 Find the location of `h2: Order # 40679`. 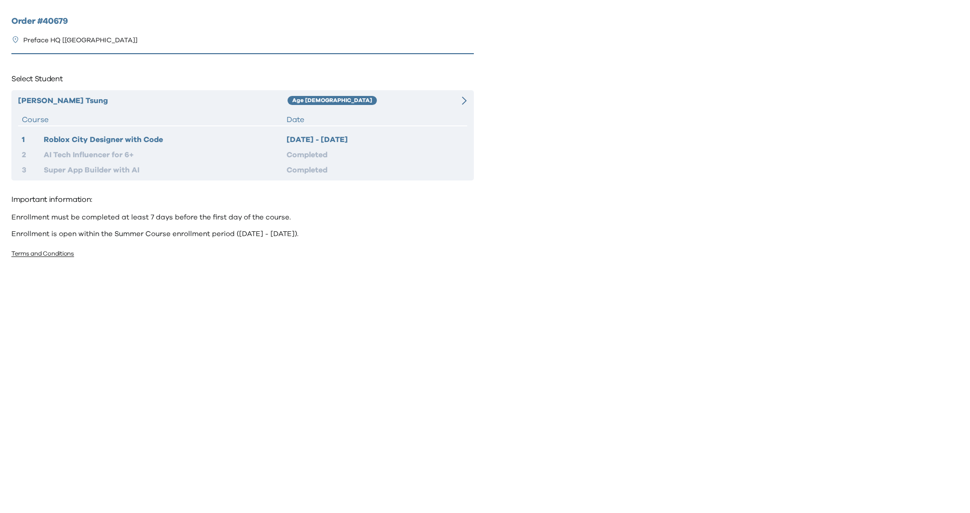

h2: Order # 40679 is located at coordinates (242, 21).